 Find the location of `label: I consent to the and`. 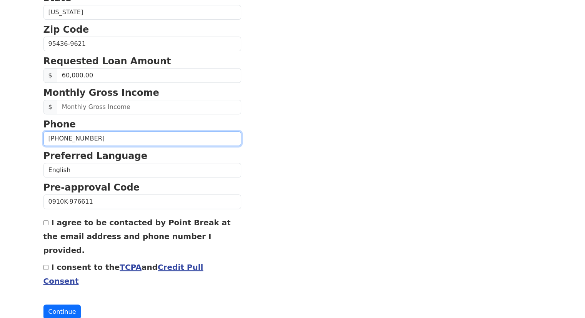

label: I consent to the and is located at coordinates (124, 274).